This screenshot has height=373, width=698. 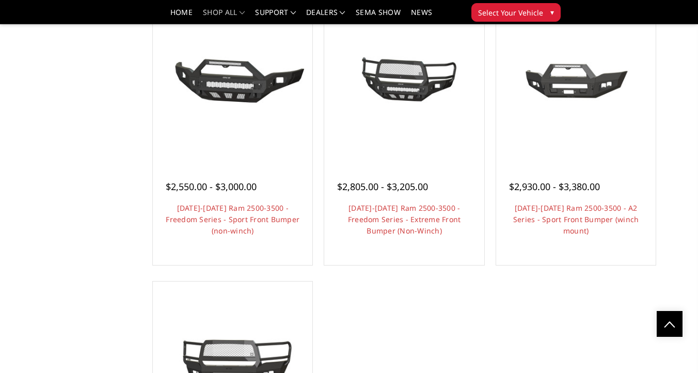 What do you see at coordinates (554, 186) in the screenshot?
I see `span: $2,930.00 - $3,380.00` at bounding box center [554, 186].